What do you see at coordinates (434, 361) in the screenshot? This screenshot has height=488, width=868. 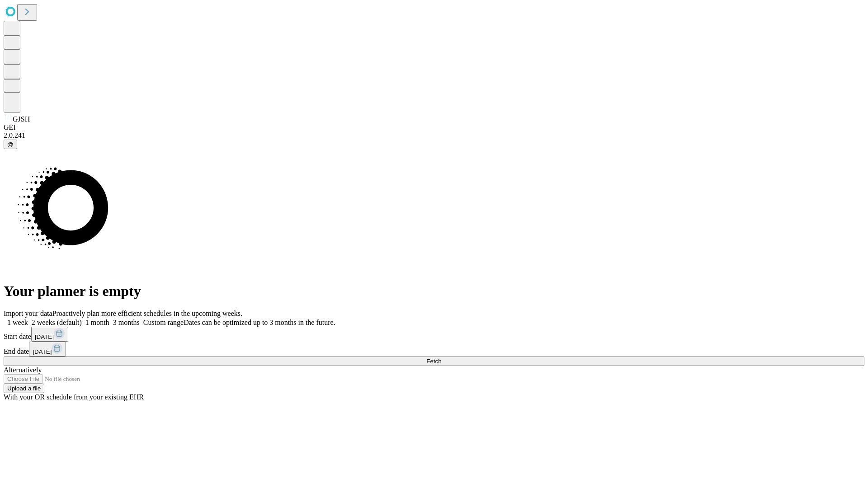 I see `span: Fetch` at bounding box center [434, 361].